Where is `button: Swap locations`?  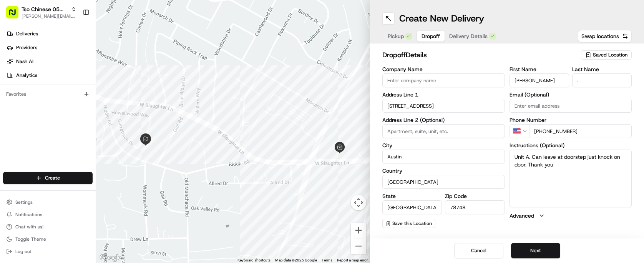 button: Swap locations is located at coordinates (605, 36).